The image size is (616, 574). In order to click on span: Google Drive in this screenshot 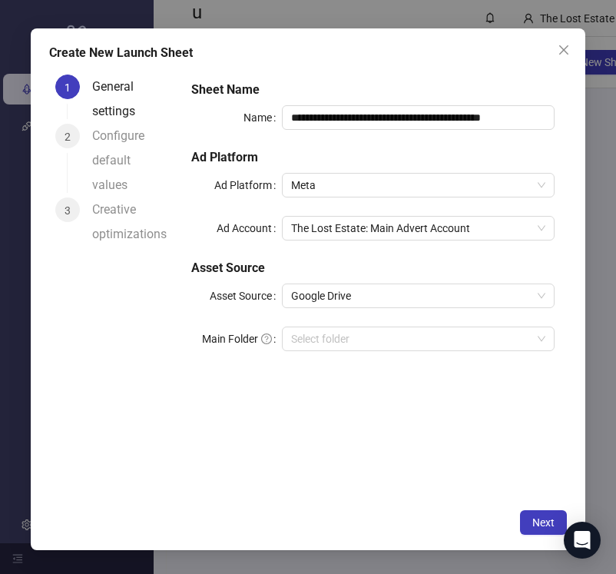, I will do `click(418, 296)`.